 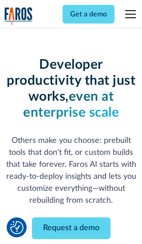 What do you see at coordinates (19, 16) in the screenshot?
I see `a: home` at bounding box center [19, 16].